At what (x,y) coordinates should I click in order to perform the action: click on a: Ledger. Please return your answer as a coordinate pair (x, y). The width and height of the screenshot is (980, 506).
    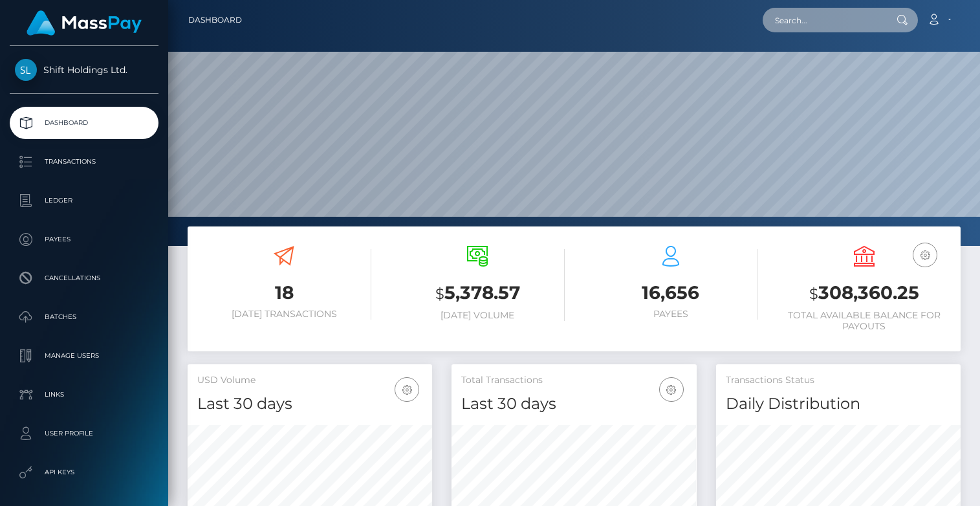
    Looking at the image, I should click on (84, 201).